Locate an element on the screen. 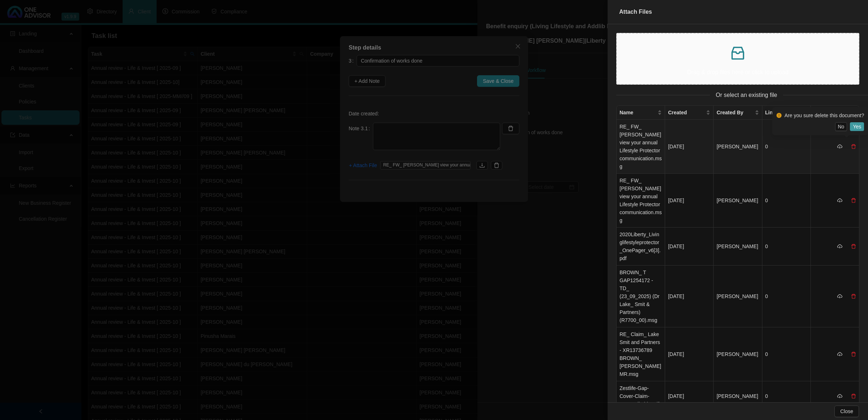  th: Name is located at coordinates (641, 112).